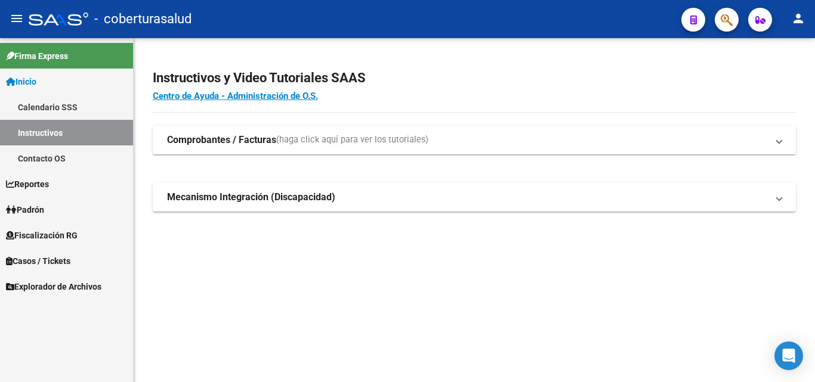  What do you see at coordinates (17, 18) in the screenshot?
I see `mat-icon: menu` at bounding box center [17, 18].